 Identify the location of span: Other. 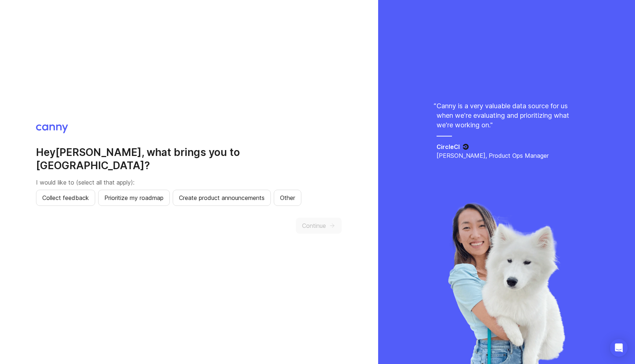
(287, 198).